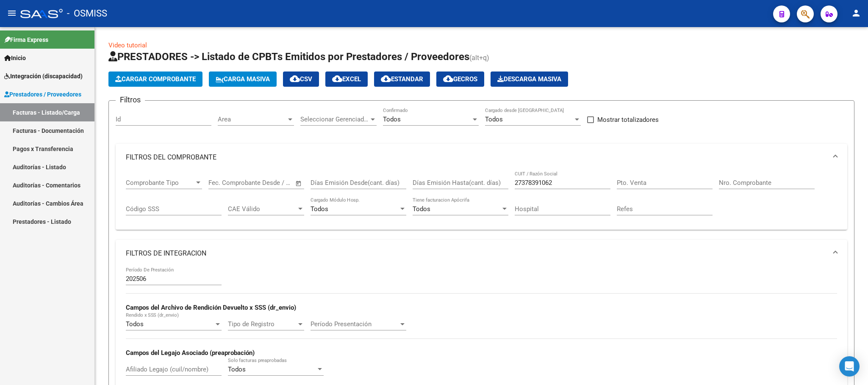 This screenshot has height=385, width=868. Describe the element at coordinates (529, 79) in the screenshot. I see `span: Descarga Masiva` at that location.